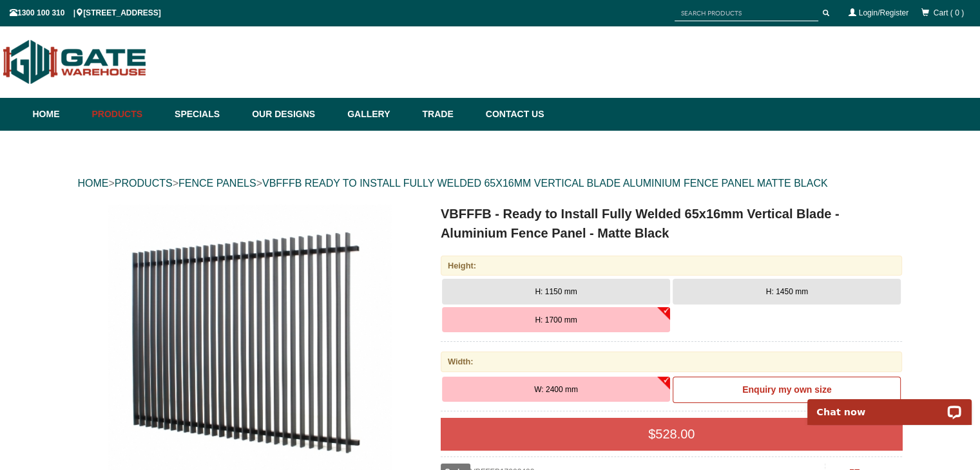 The width and height of the screenshot is (980, 470). I want to click on p: Chat now, so click(82, 27).